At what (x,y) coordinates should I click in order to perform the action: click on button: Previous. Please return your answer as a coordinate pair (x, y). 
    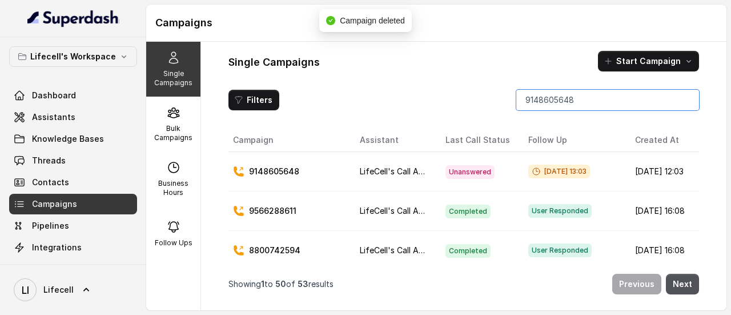
    Looking at the image, I should click on (637, 284).